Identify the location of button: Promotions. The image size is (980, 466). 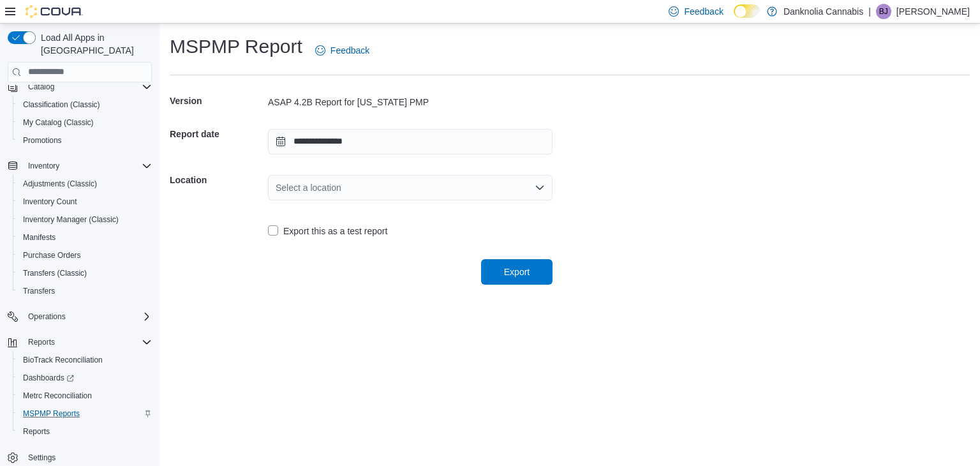
(85, 140).